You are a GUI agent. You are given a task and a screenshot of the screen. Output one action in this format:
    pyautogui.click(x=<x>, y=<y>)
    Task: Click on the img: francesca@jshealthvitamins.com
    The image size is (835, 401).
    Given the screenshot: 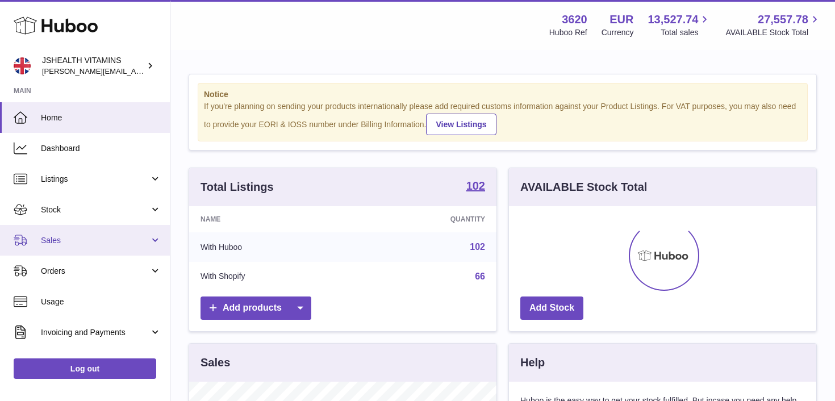 What is the action you would take?
    pyautogui.click(x=22, y=66)
    